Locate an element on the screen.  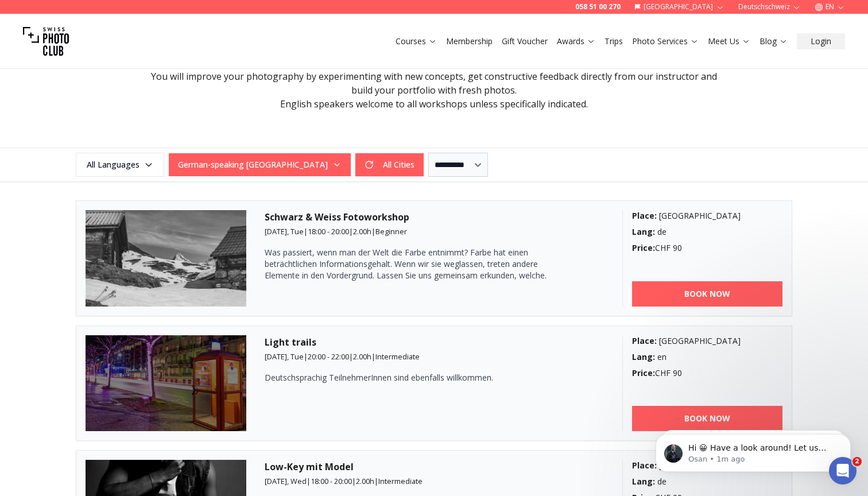
div: Practice a different subject in each of these 2-hour workshops that our instructors designed for ... is located at coordinates (434, 83).